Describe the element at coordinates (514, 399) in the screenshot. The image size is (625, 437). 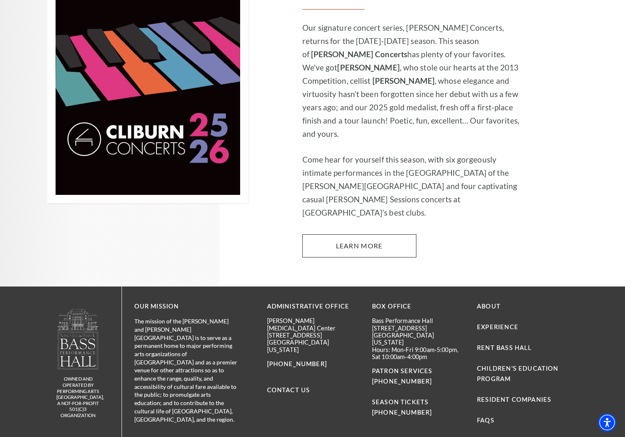
I see `a: Resident Companies` at that location.